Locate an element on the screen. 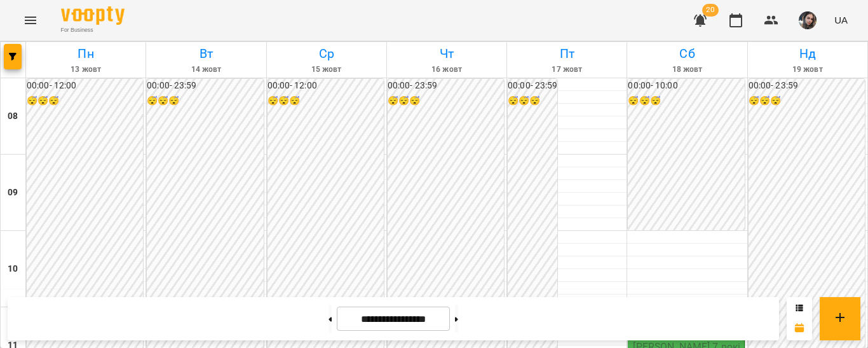 Image resolution: width=868 pixels, height=348 pixels. h6: 14 жовт is located at coordinates (206, 70).